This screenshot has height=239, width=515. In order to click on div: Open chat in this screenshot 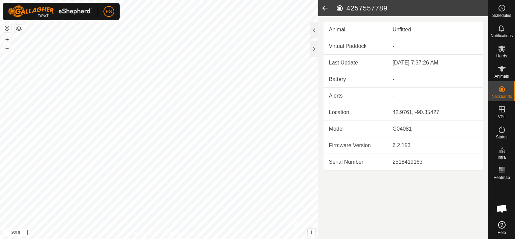, I will do `click(502, 208)`.